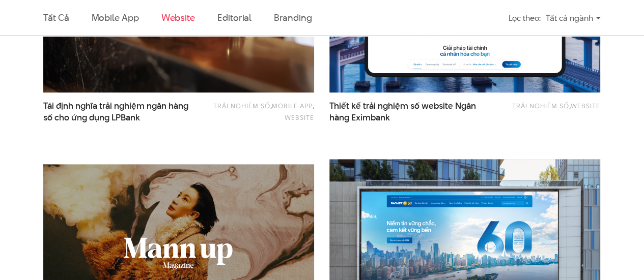 The width and height of the screenshot is (644, 280). I want to click on a: Thiết kế trải nghiệm số website Ngânhàng Eximbank, so click(404, 112).